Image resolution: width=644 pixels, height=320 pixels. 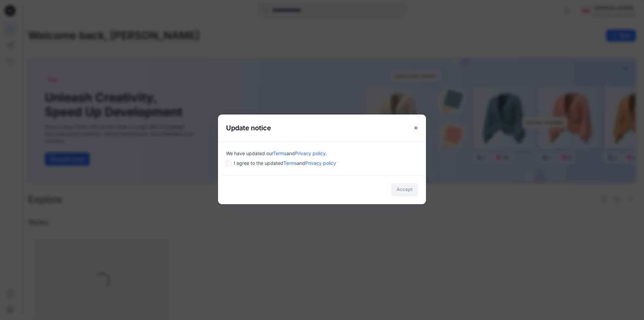 I want to click on span: I agree to the updated, so click(x=285, y=163).